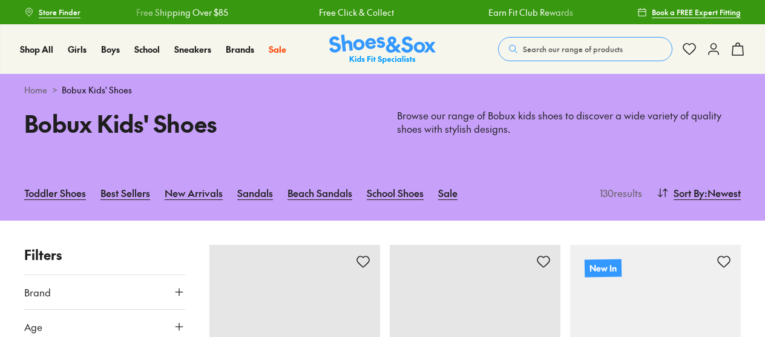 This screenshot has height=337, width=765. What do you see at coordinates (383, 49) in the screenshot?
I see `img: SNS_Logo_Responsive.svg` at bounding box center [383, 49].